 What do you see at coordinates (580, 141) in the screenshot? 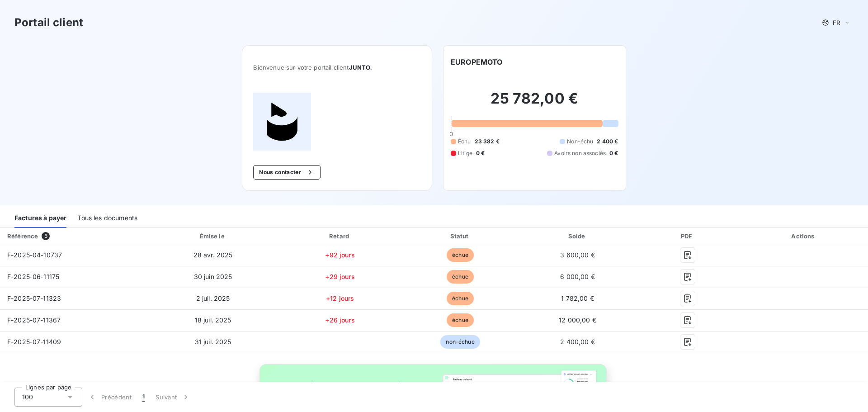
I see `span: Non-échu` at bounding box center [580, 141].